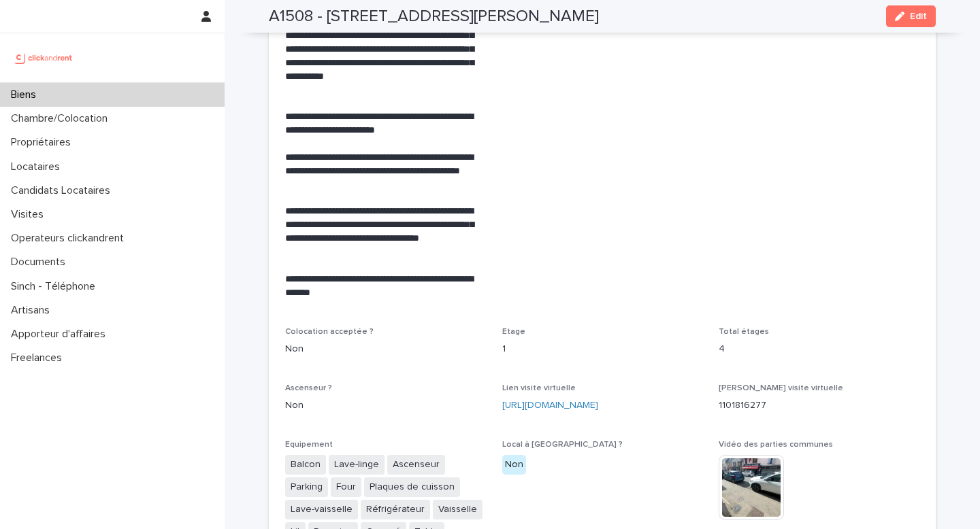 The image size is (980, 529). What do you see at coordinates (60, 334) in the screenshot?
I see `p: Apporteur d'affaires` at bounding box center [60, 334].